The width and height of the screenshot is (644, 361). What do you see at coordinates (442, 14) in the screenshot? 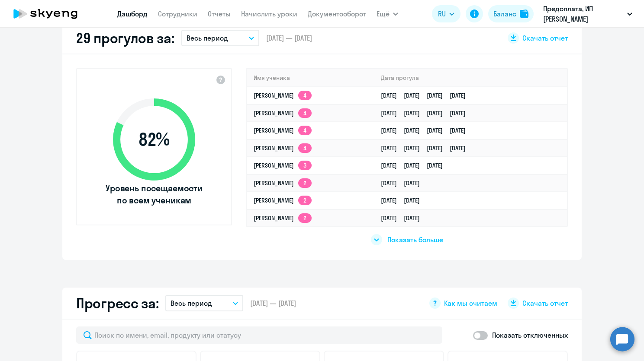
I see `span: RU` at bounding box center [442, 14].